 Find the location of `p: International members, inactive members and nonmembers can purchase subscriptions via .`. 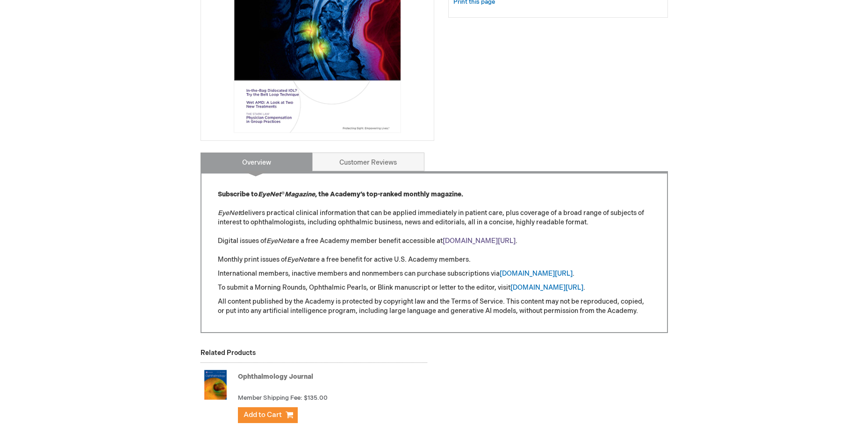

p: International members, inactive members and nonmembers can purchase subscriptions via . is located at coordinates (434, 274).